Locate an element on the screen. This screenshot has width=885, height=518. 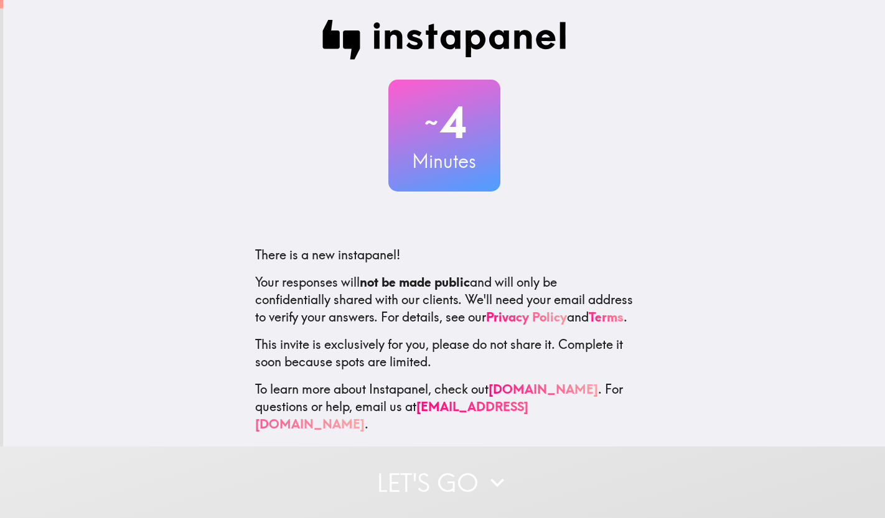
a: Terms is located at coordinates (606, 317).